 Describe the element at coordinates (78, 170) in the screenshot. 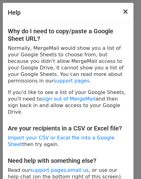

I see `a: email us` at that location.